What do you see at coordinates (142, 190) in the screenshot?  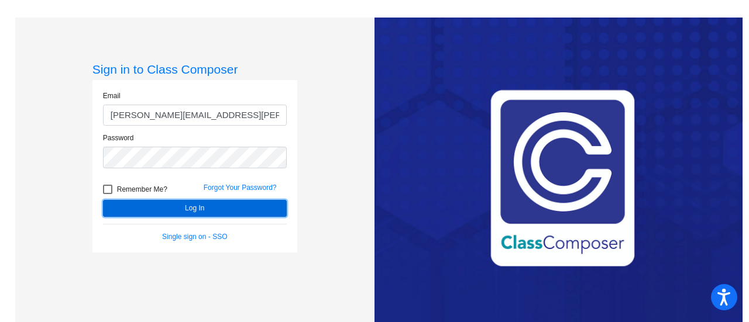 I see `span: Remember Me?` at bounding box center [142, 190].